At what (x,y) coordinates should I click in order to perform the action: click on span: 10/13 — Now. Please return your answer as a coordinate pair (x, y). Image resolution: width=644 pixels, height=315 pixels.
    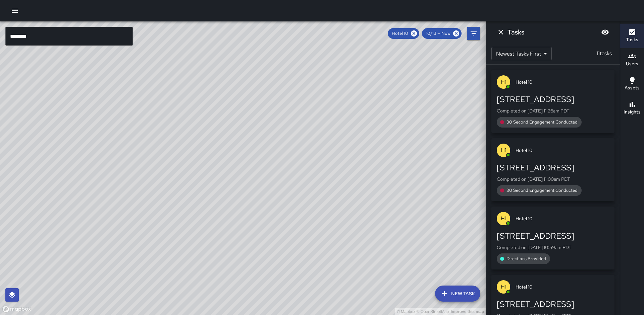
    Looking at the image, I should click on (438, 34).